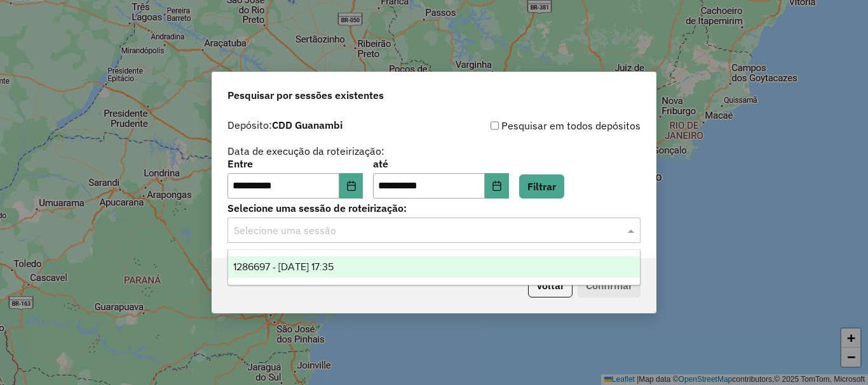 Image resolution: width=868 pixels, height=385 pixels. I want to click on label: até, so click(440, 164).